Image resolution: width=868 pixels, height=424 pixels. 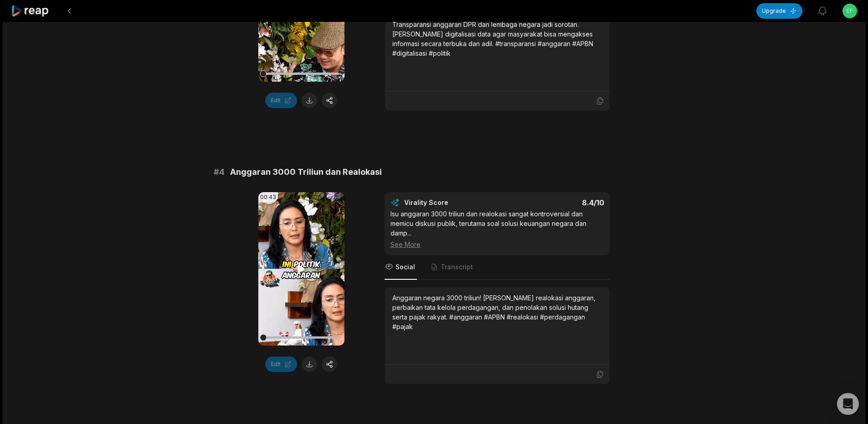 I want to click on span: Social, so click(x=405, y=267).